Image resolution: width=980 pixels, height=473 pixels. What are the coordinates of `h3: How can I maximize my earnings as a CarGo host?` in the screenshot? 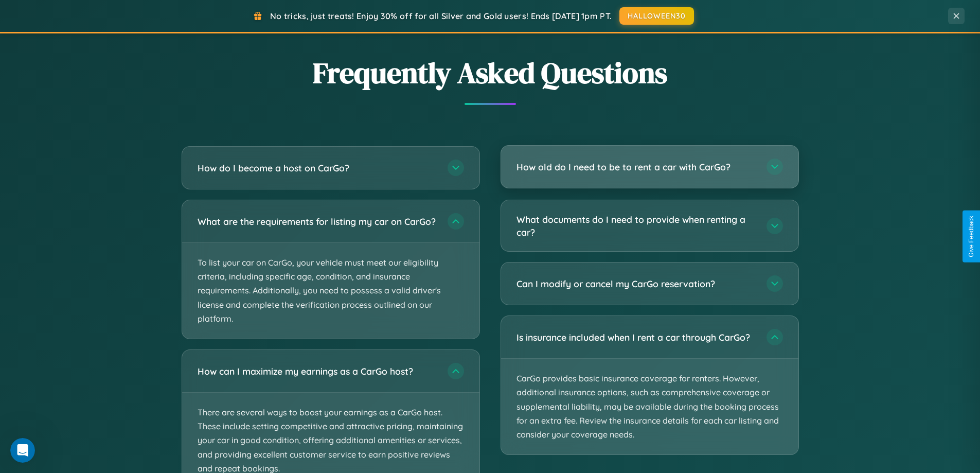 It's located at (317, 371).